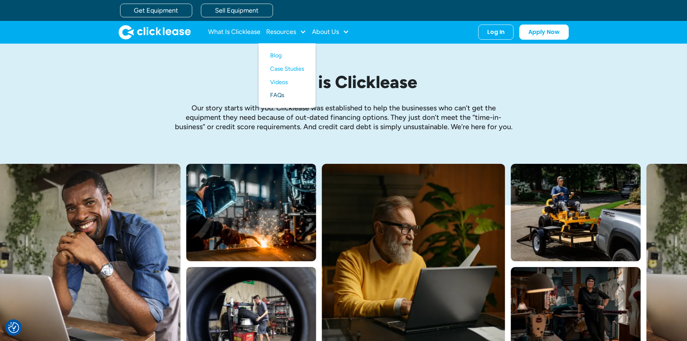 The image size is (687, 341). I want to click on img: A welder in a large mask working on a large pipe, so click(251, 212).